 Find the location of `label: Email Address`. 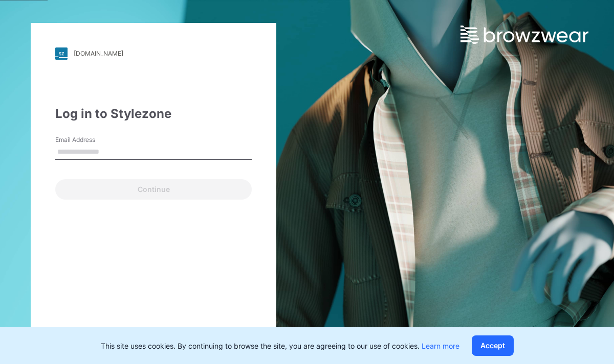

label: Email Address is located at coordinates (91, 140).